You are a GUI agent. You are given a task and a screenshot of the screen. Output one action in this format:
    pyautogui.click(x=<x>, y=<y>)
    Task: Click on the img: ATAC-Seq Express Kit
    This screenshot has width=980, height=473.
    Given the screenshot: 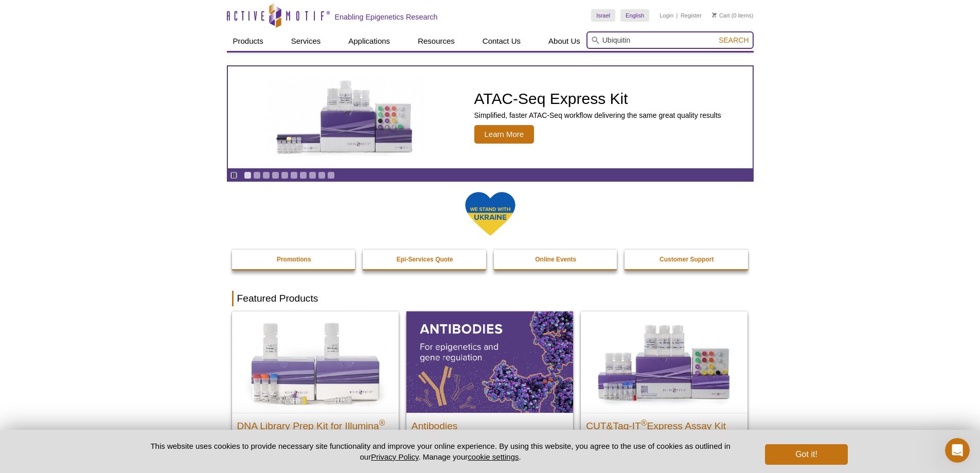 What is the action you would take?
    pyautogui.click(x=346, y=117)
    